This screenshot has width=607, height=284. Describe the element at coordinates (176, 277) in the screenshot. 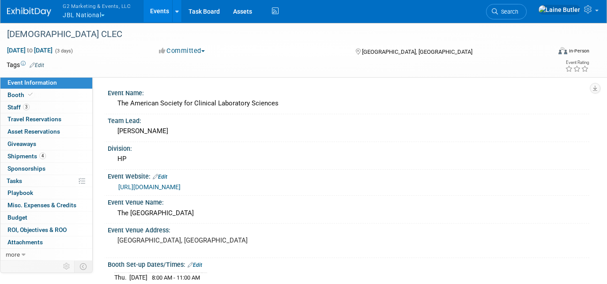

I see `span: 8:00 AM - 11:00 AM` at that location.